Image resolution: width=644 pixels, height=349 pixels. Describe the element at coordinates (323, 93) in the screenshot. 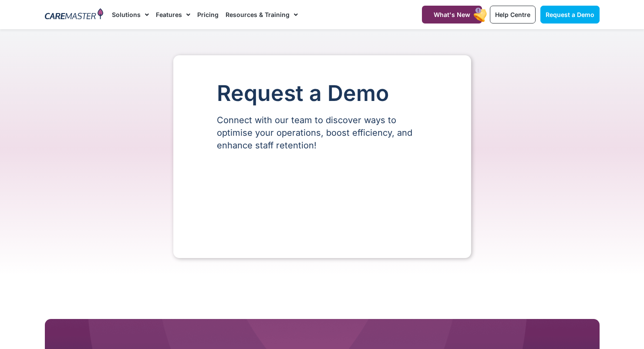

I see `h1: Request a Demo` at that location.